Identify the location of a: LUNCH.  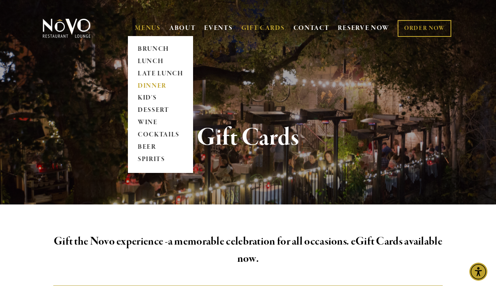
(160, 61).